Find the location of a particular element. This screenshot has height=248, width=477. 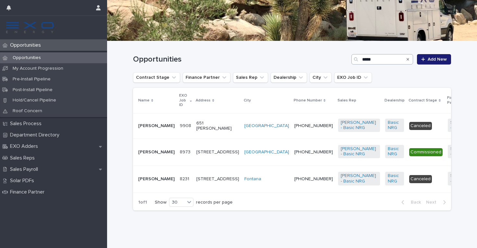

img: FKS5r6ZBThi8E5hshIGi is located at coordinates (30, 28).